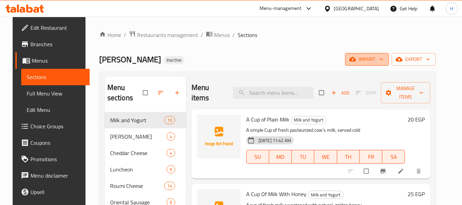 Image resolution: width=462 pixels, height=205 pixels. I want to click on button: TU, so click(303, 157).